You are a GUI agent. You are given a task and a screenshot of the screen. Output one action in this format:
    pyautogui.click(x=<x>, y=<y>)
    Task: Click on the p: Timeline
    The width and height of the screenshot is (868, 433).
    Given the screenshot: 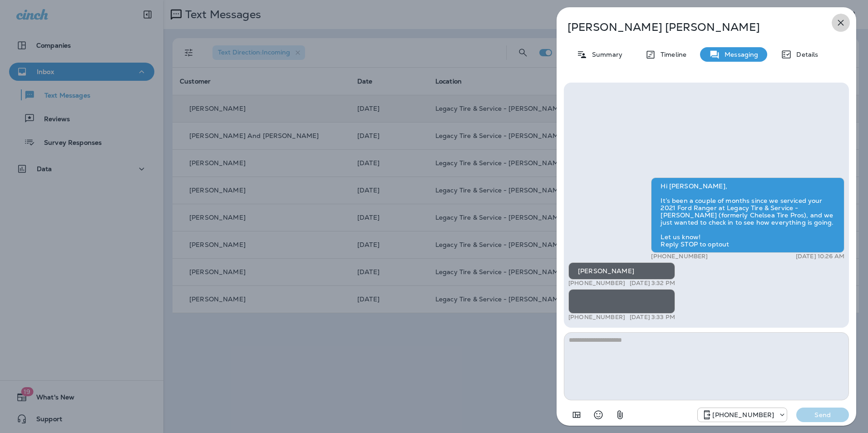 What is the action you would take?
    pyautogui.click(x=671, y=55)
    